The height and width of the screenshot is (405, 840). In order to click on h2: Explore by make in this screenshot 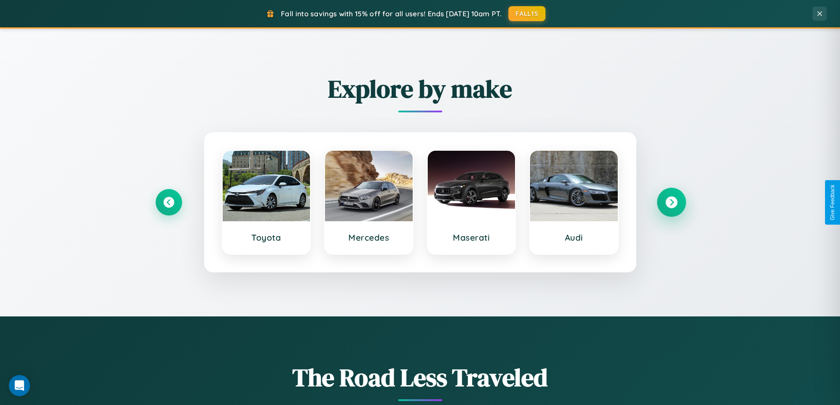, I will do `click(420, 89)`.